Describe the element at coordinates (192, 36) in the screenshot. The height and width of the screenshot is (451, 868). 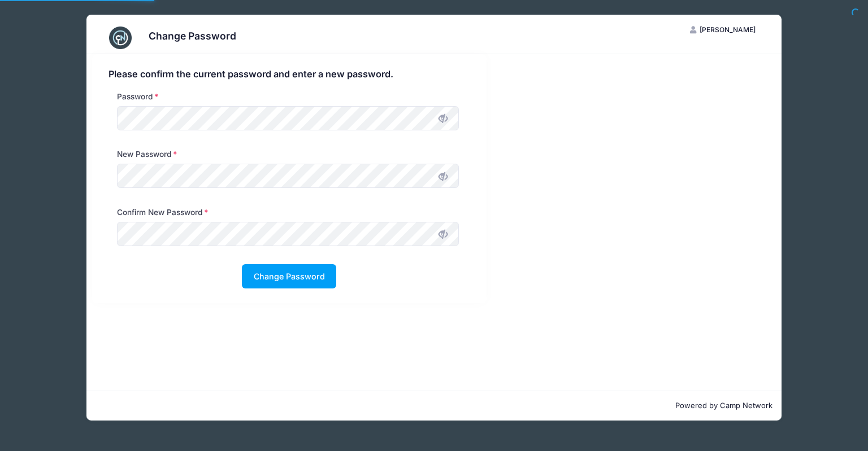
I see `h3: Change Password` at that location.